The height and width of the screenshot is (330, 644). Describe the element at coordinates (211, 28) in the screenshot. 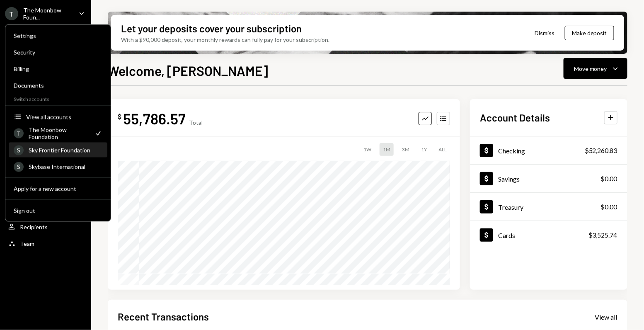

I see `div: Let your deposits cover your subscription` at that location.